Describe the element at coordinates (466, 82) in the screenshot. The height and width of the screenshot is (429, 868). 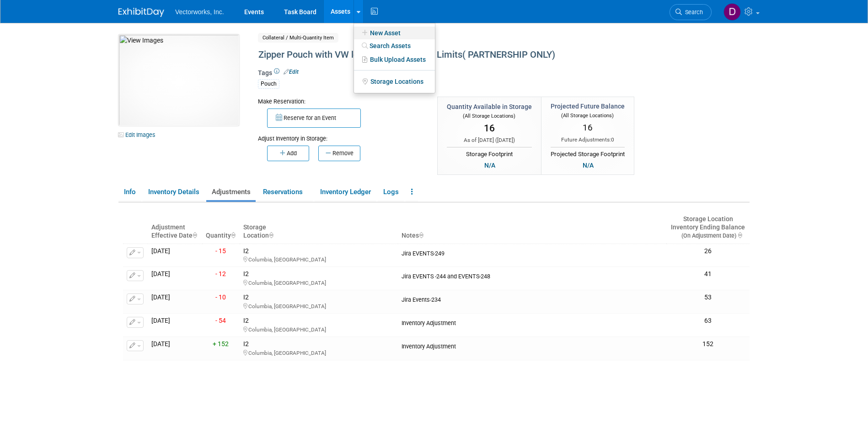
I see `div: Tags` at that location.